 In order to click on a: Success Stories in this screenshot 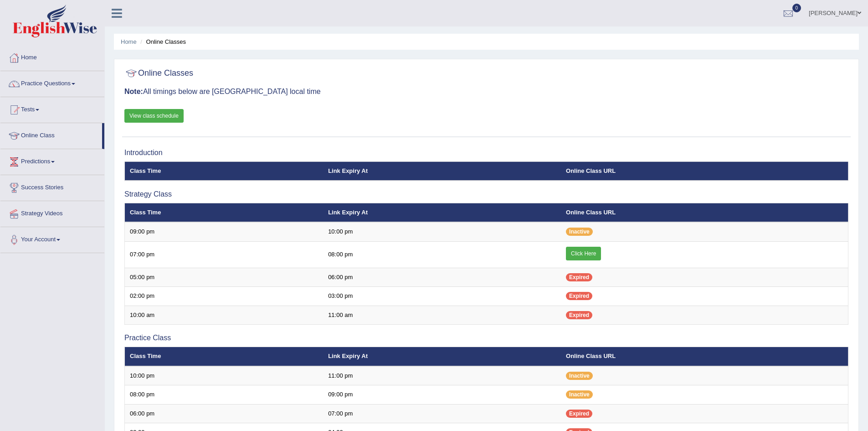, I will do `click(52, 186)`.